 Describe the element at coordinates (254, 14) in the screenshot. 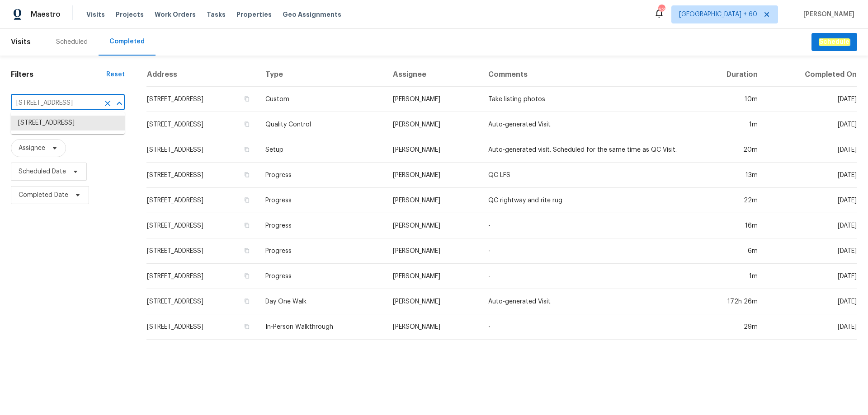

I see `span: Properties` at that location.